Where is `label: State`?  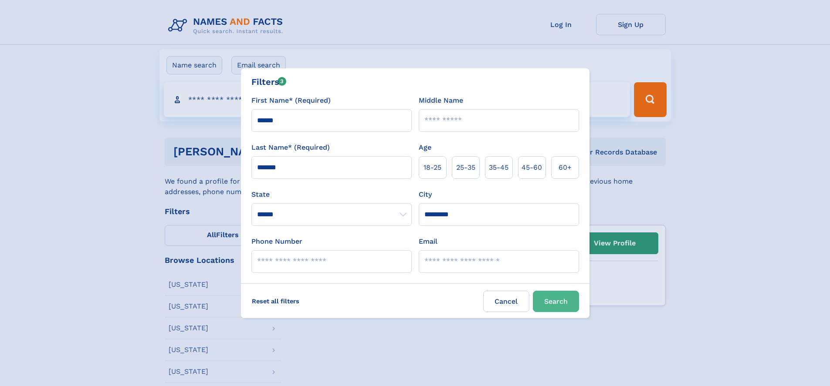 label: State is located at coordinates (331, 195).